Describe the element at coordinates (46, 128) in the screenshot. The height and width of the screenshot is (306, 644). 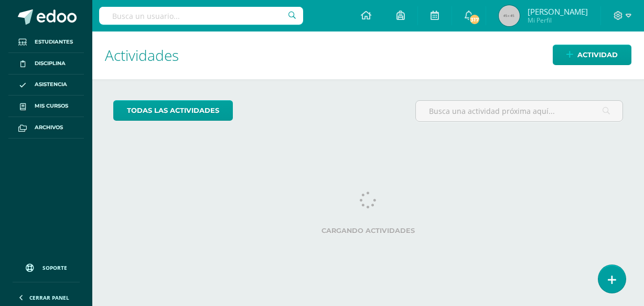
I see `a: Archivos` at that location.